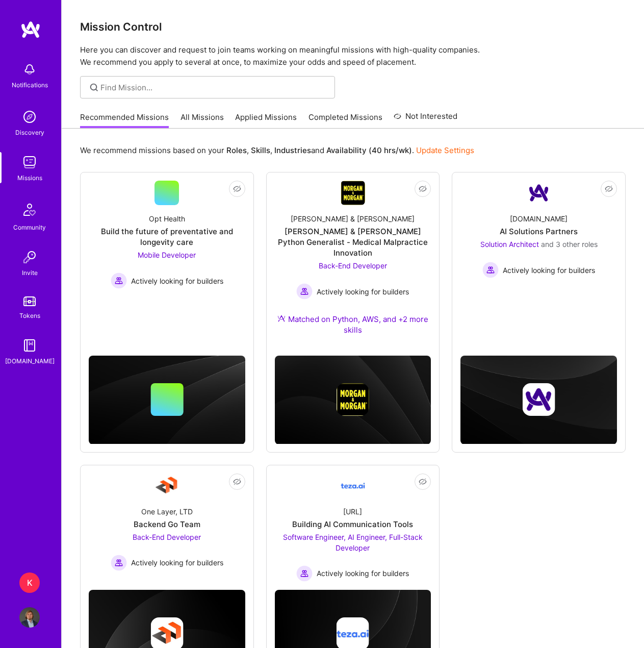  Describe the element at coordinates (30, 227) in the screenshot. I see `div: Community` at that location.